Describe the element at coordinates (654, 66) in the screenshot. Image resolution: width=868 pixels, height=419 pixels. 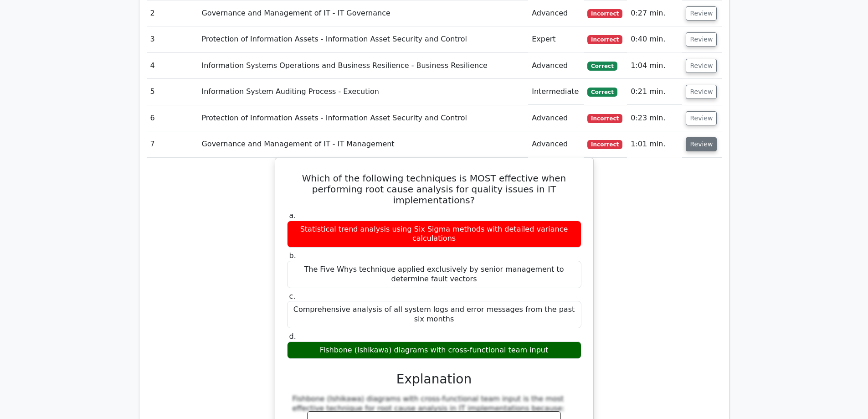
I see `td: 1:04 min.` at that location.